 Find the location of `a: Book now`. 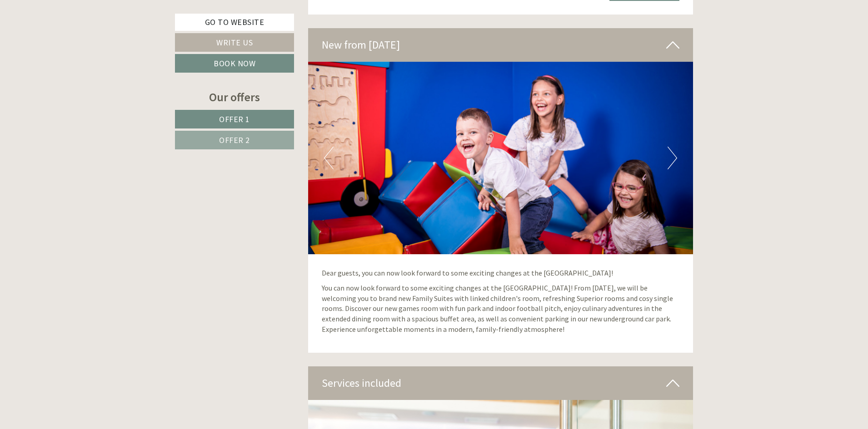

a: Book now is located at coordinates (234, 63).